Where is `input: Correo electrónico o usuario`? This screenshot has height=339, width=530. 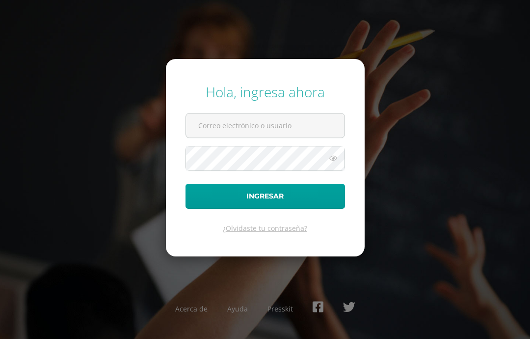 input: Correo electrónico o usuario is located at coordinates (265, 125).